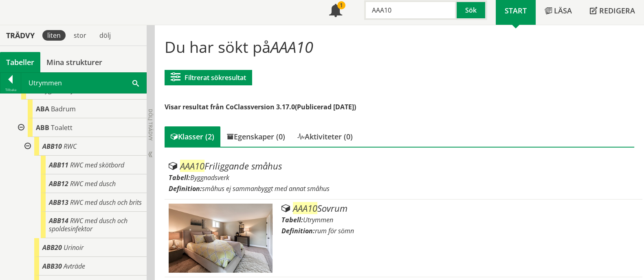  Describe the element at coordinates (229, 107) in the screenshot. I see `span: Visar resultat från CoClassversion 3.17.0` at that location.